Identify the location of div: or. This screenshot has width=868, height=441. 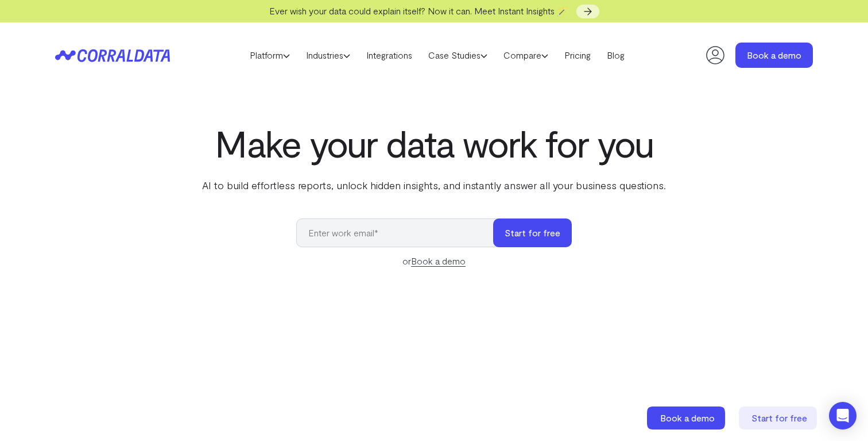
(434, 261).